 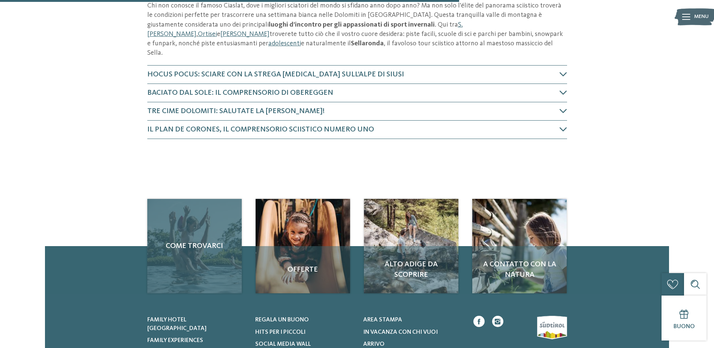 I want to click on span: Area stampa, so click(x=382, y=320).